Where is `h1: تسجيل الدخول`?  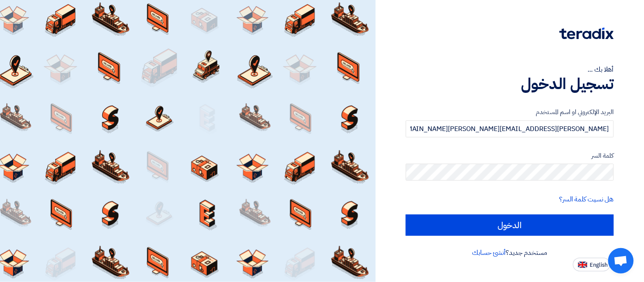 h1: تسجيل الدخول is located at coordinates (510, 84).